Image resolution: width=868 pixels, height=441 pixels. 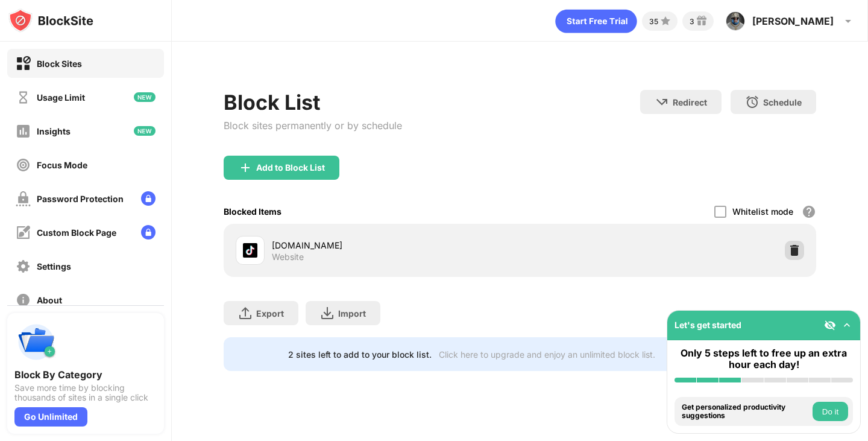 I want to click on div: animation, so click(x=596, y=21).